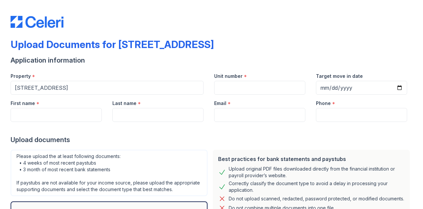 This screenshot has height=209, width=423. I want to click on div: Best practices for bank statements and paystubs, so click(312, 159).